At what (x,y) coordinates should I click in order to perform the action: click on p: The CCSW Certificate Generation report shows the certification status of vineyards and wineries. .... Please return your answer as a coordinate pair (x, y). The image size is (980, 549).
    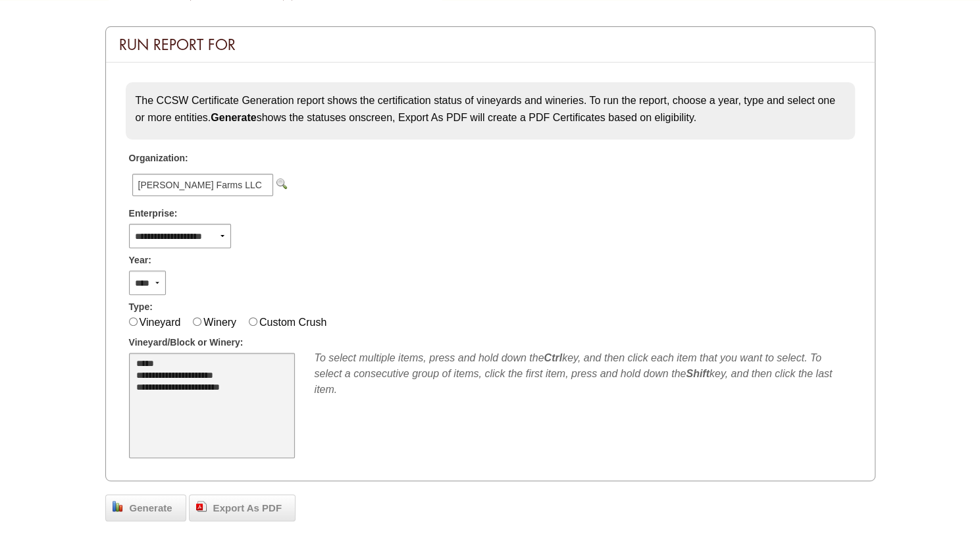
    Looking at the image, I should click on (491, 109).